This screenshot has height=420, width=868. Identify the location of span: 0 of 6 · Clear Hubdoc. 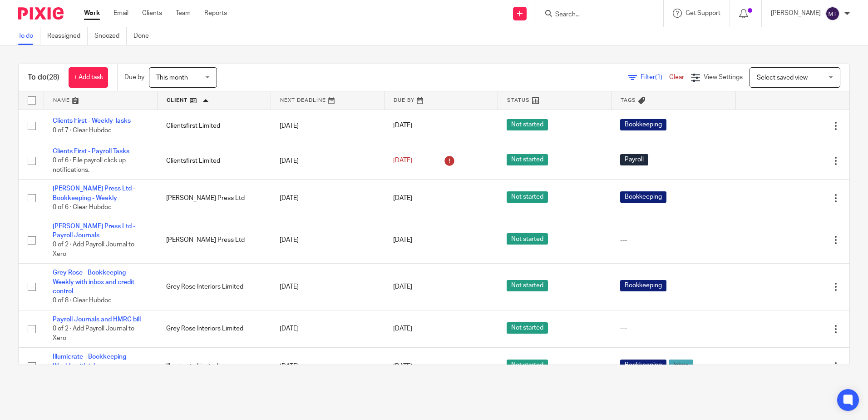
(82, 207).